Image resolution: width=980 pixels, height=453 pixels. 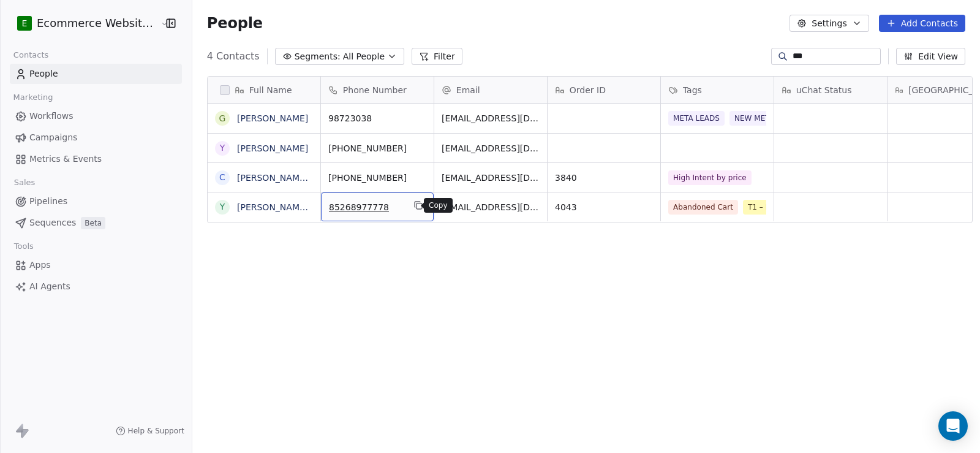 I want to click on a: Apps, so click(x=96, y=265).